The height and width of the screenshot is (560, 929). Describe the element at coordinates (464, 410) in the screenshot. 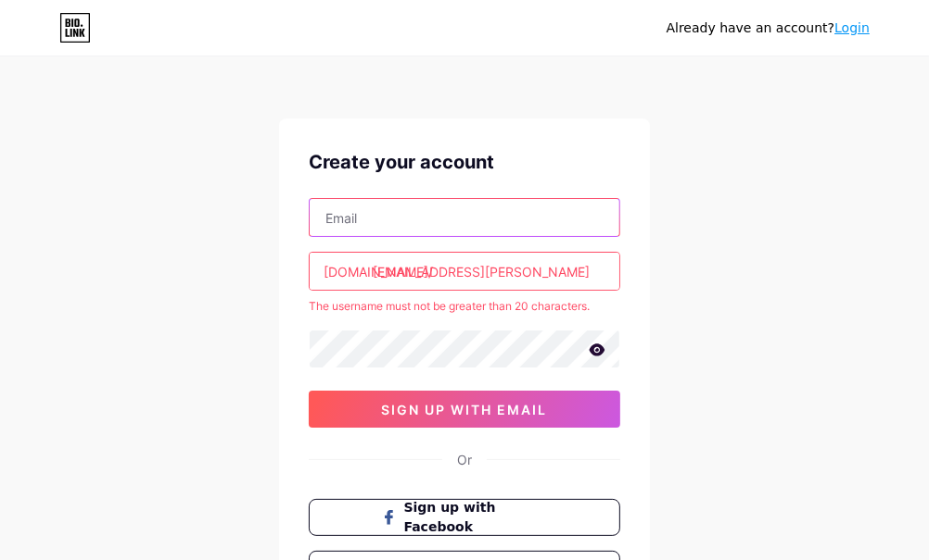

I see `button: sign up with email` at that location.